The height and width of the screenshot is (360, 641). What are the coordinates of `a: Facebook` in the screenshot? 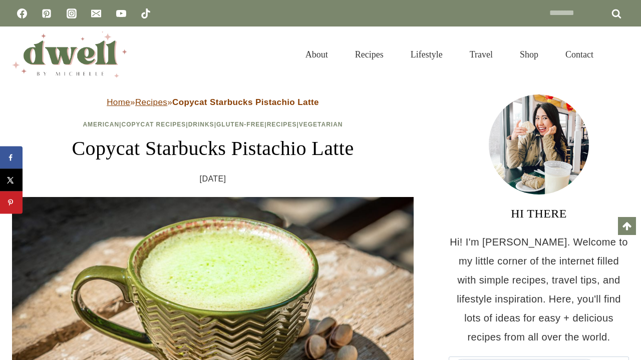 It's located at (22, 14).